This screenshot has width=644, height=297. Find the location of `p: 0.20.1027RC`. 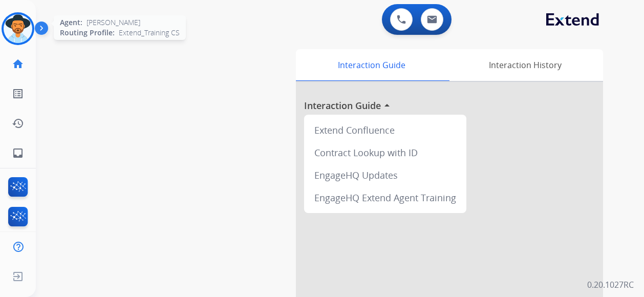

p: 0.20.1027RC is located at coordinates (610, 284).